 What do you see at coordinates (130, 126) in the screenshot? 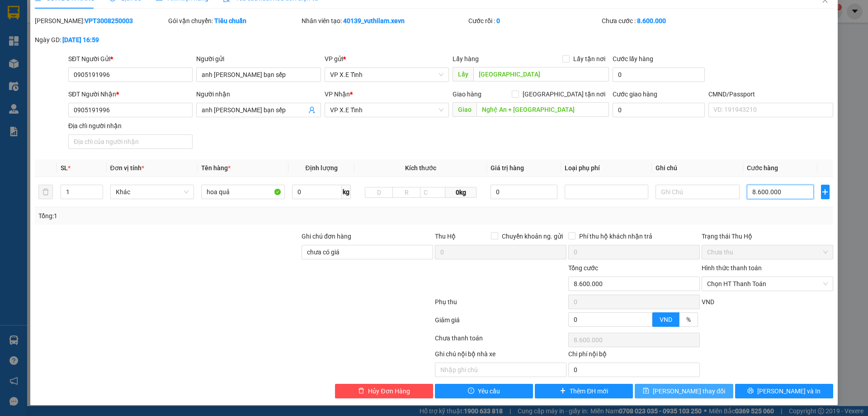
I see `div: Địa chỉ người nhận` at bounding box center [130, 126].